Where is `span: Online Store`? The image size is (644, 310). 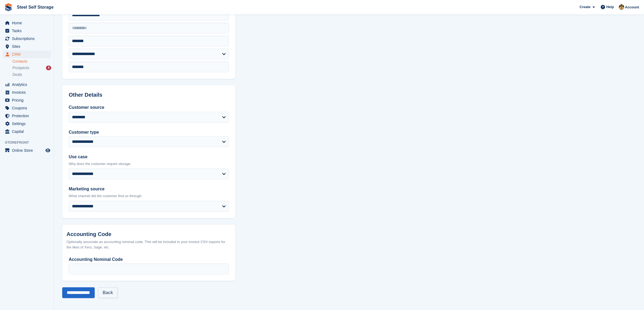
span: Online Store is located at coordinates (28, 151).